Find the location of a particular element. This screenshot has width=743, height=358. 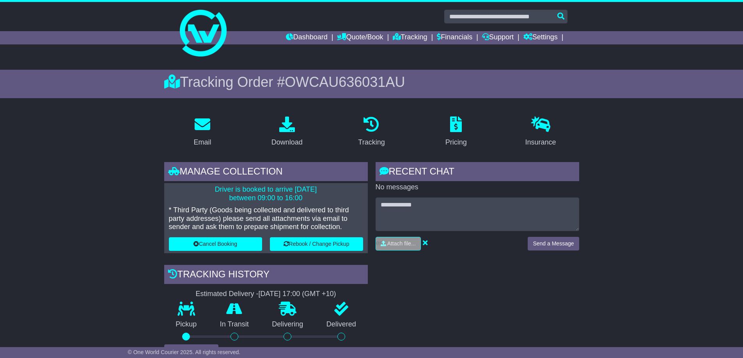

div: Download is located at coordinates (287, 142).